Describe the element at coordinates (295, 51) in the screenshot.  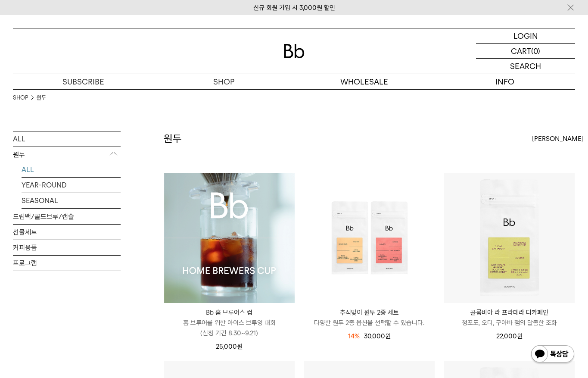
I see `img: 로고` at that location.